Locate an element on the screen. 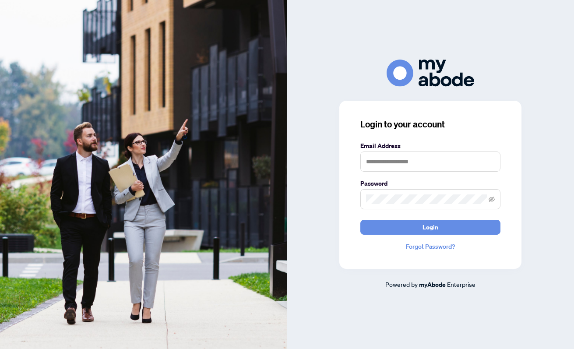  img: ma-logo is located at coordinates (430, 73).